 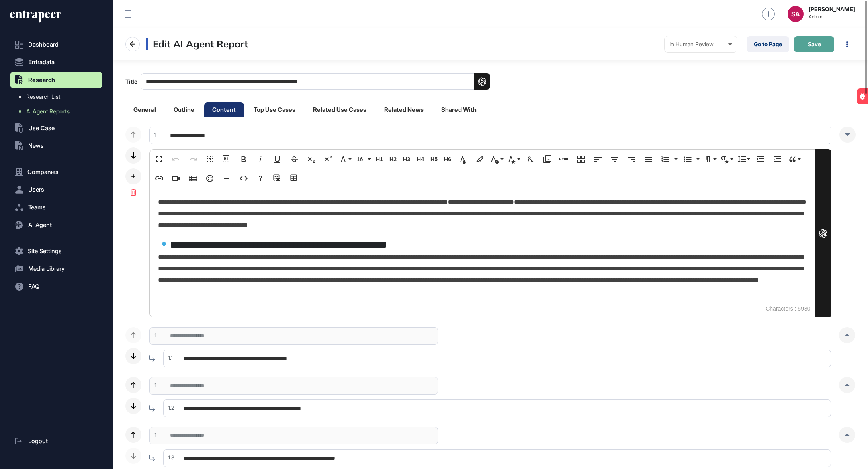 I want to click on button: Align Right, so click(x=632, y=159).